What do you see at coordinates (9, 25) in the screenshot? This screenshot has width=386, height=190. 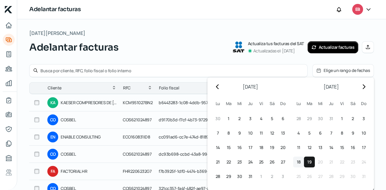 I see `a: Inicio` at bounding box center [9, 25].